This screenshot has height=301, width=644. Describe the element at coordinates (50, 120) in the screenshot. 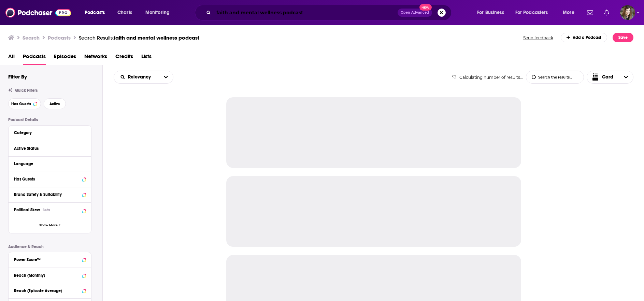

I see `p: Podcast Details` at that location.